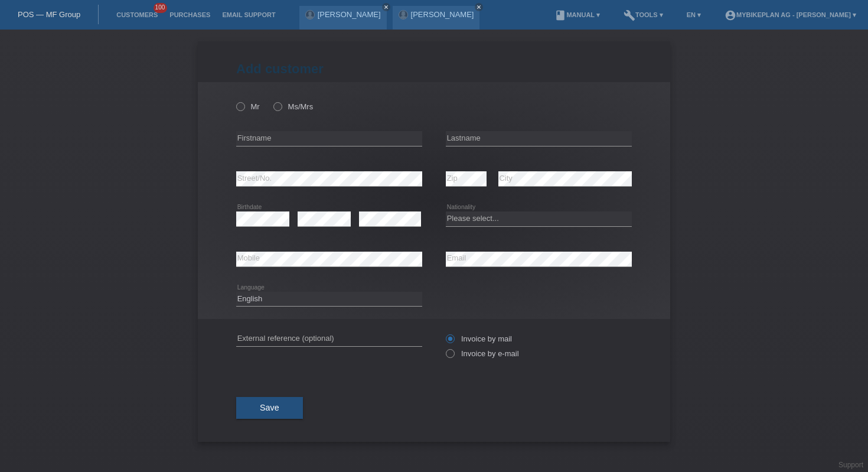 The image size is (868, 472). Describe the element at coordinates (482, 353) in the screenshot. I see `label: Invoice by e-mail` at that location.